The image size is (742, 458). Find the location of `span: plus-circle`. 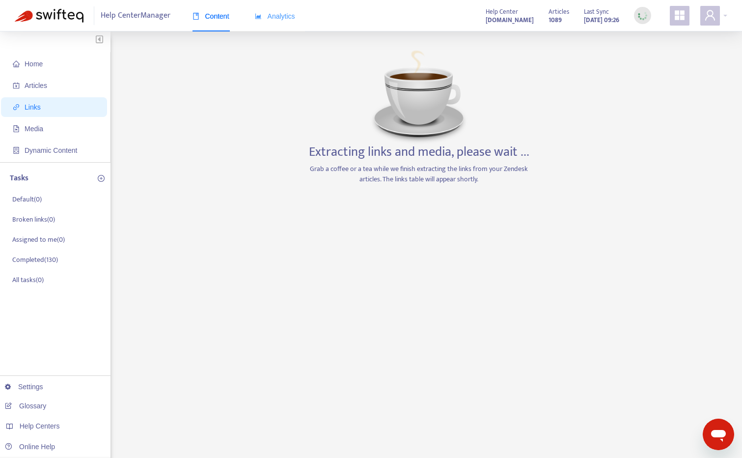

span: plus-circle is located at coordinates (101, 178).